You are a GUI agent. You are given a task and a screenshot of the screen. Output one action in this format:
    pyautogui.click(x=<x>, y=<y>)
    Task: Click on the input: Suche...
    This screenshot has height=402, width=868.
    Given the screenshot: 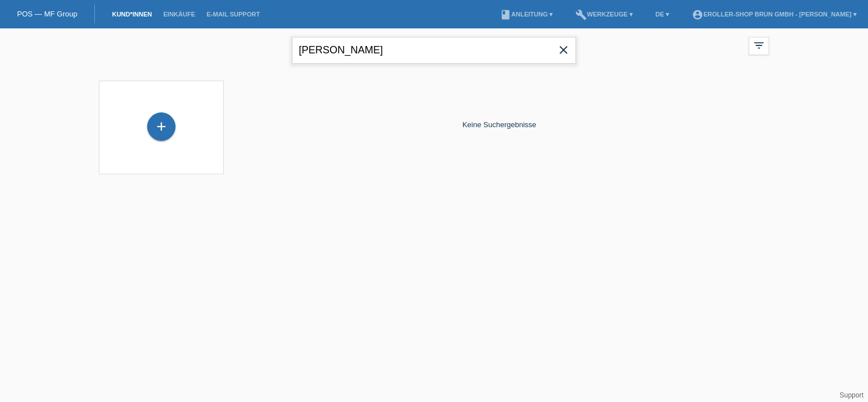 What is the action you would take?
    pyautogui.click(x=434, y=50)
    